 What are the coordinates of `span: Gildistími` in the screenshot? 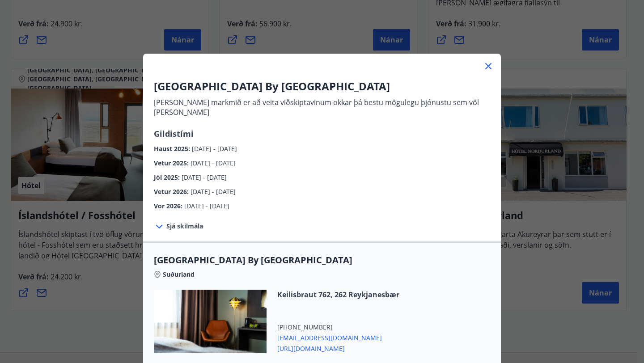 It's located at (174, 134).